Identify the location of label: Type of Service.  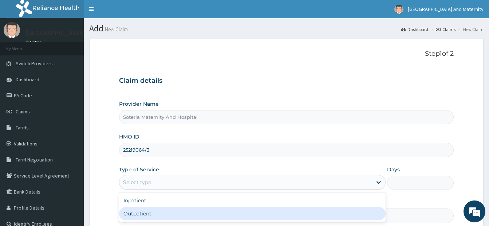
(139, 169).